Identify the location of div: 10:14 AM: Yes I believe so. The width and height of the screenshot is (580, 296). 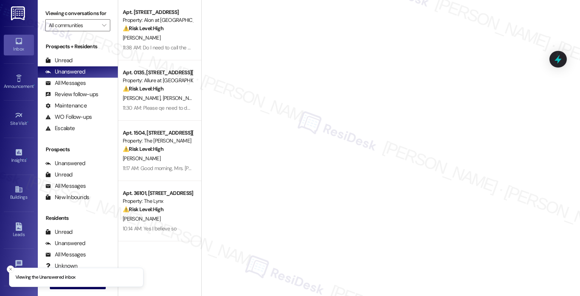
(150, 229).